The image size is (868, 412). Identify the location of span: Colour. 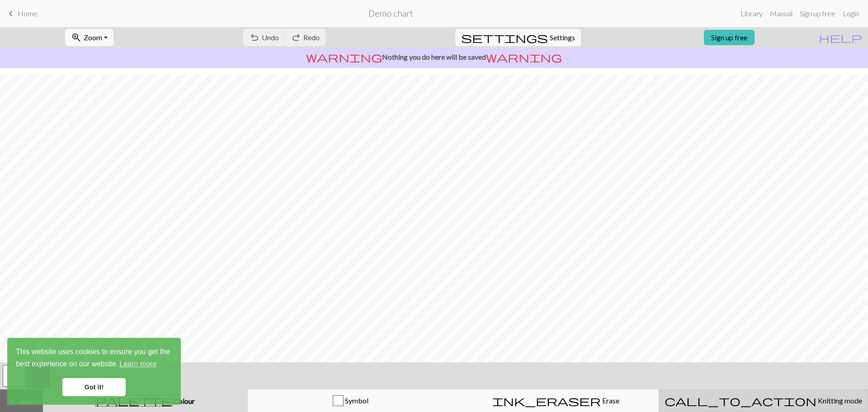
(183, 401).